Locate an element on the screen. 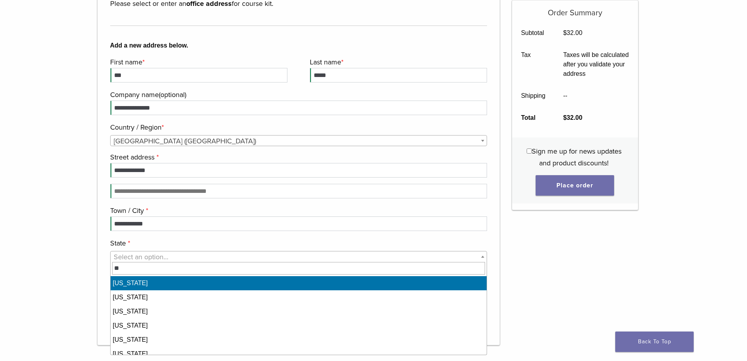  label: Company name is located at coordinates (298, 95).